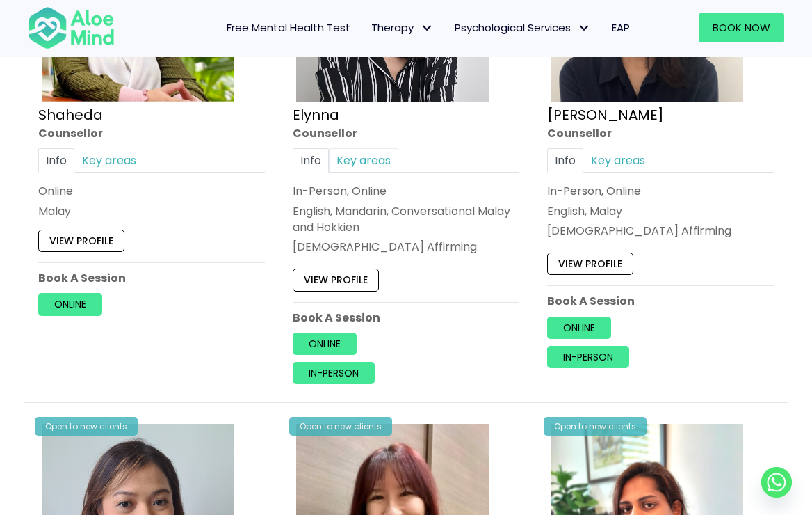 This screenshot has width=812, height=515. I want to click on span: Psychological Services, so click(523, 27).